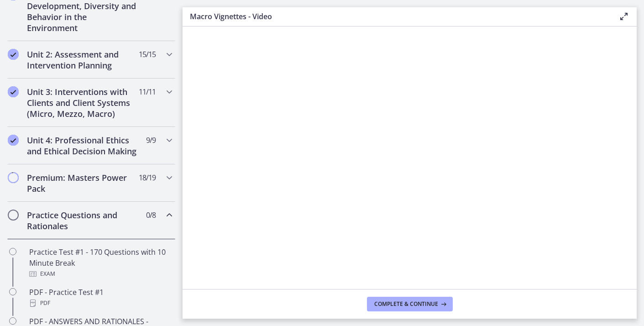 The image size is (644, 326). What do you see at coordinates (100, 263) in the screenshot?
I see `div: Practice Test #1 - 170 Questions with 10 Minute Break` at bounding box center [100, 263].